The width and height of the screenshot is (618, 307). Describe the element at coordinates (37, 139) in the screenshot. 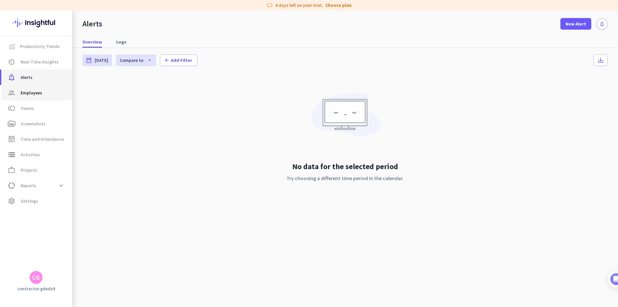

I see `a: event_noteTime and Attendance` at that location.